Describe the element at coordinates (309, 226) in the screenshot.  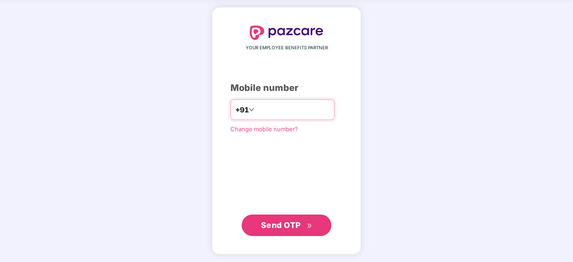
I see `span: double-right` at that location.